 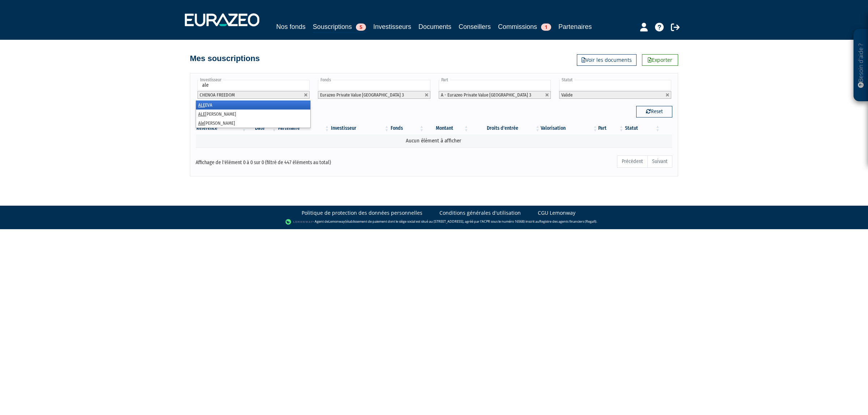 I want to click on button: Reset, so click(x=654, y=112).